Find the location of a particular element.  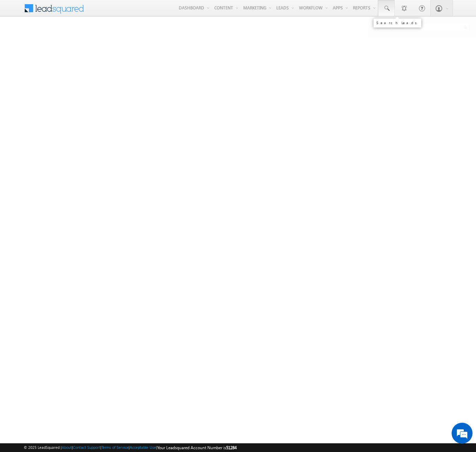

a: Contact Support is located at coordinates (86, 447).